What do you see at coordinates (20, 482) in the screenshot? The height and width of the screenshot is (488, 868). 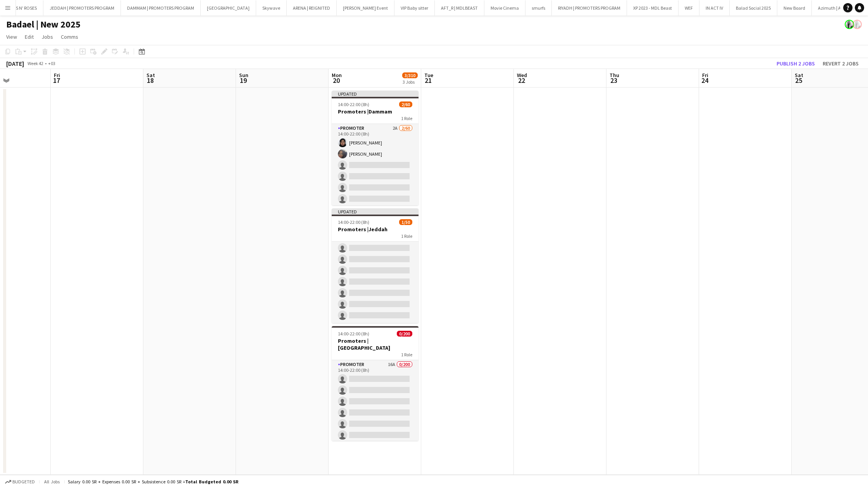 I see `button: Budgeted` at bounding box center [20, 482].